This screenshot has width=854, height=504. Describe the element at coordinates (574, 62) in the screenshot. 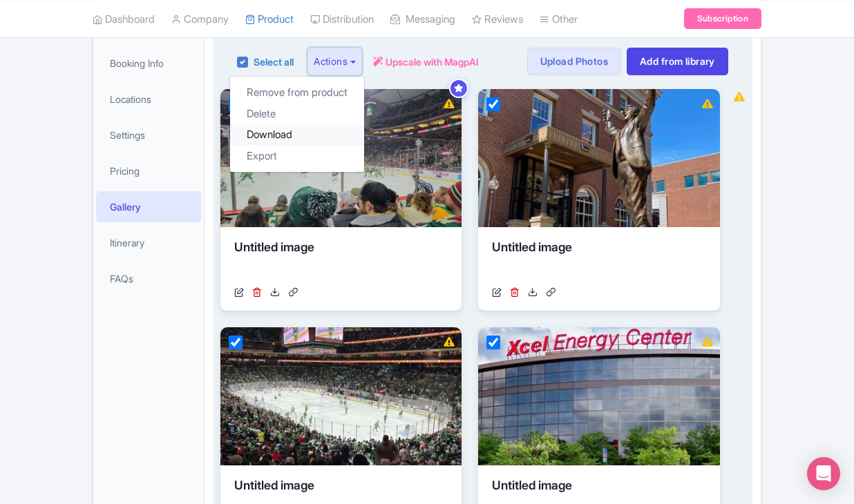

I see `a: Upload Photos` at that location.